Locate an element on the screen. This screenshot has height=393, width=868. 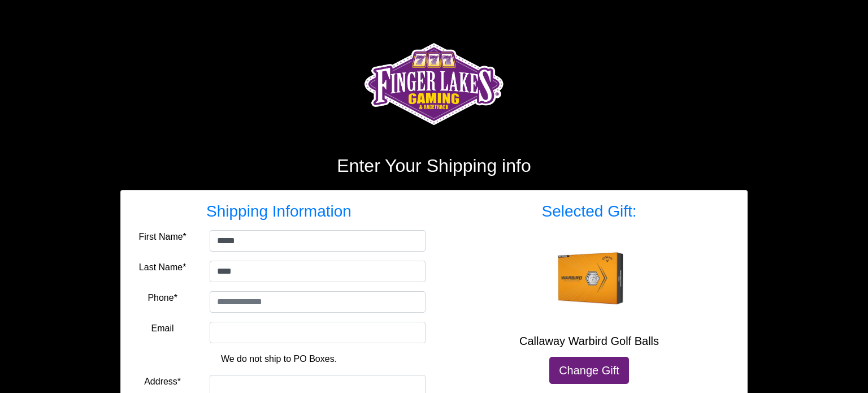
label: Address* is located at coordinates (162, 381).